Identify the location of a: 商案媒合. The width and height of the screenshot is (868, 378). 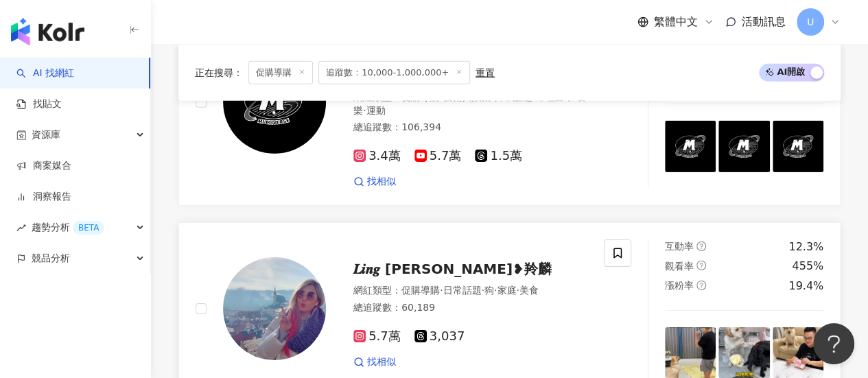
(44, 166).